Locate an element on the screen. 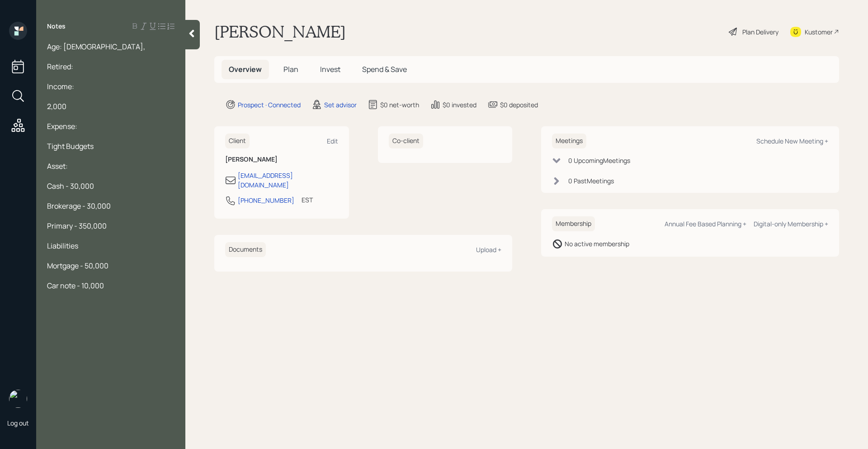  label: Notes is located at coordinates (56, 26).